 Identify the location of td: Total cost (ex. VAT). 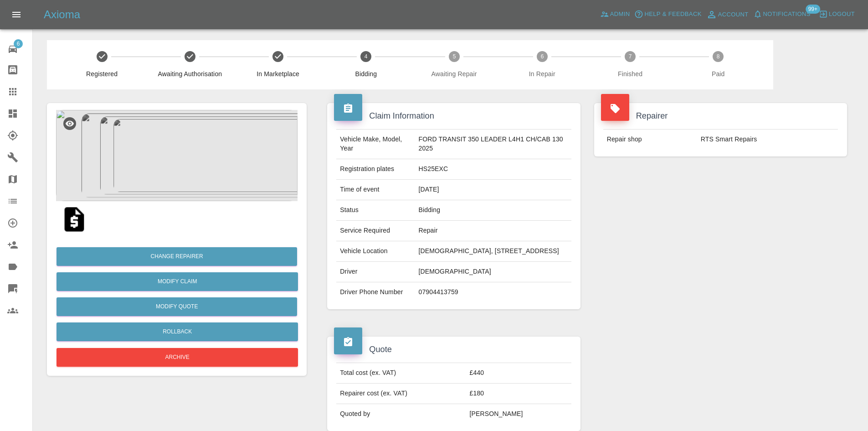
(401, 373).